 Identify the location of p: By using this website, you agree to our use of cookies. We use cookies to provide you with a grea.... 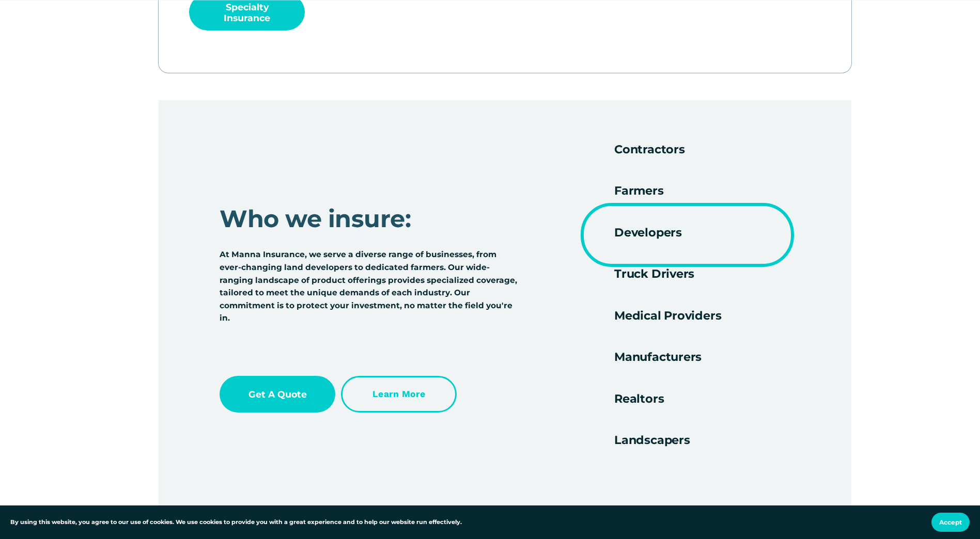
(236, 523).